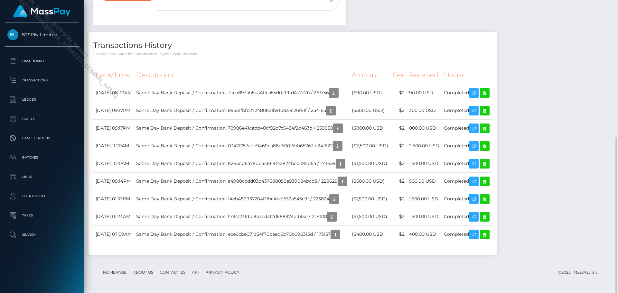  I want to click on p: Taxes, so click(42, 216).